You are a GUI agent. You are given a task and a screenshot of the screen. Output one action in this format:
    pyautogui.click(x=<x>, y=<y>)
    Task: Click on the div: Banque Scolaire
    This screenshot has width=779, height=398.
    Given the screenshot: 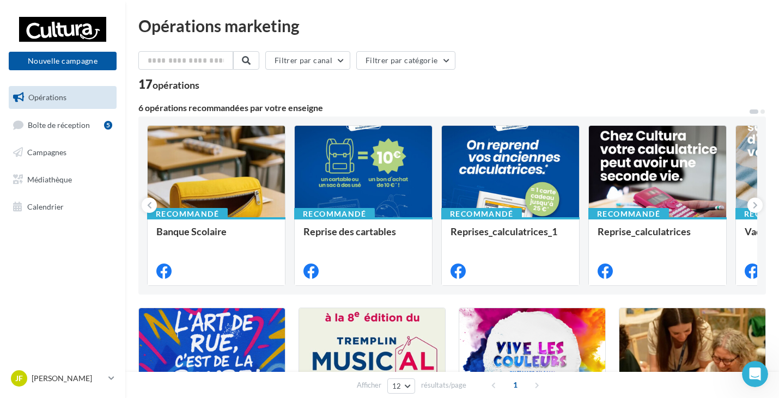 What is the action you would take?
    pyautogui.click(x=216, y=237)
    